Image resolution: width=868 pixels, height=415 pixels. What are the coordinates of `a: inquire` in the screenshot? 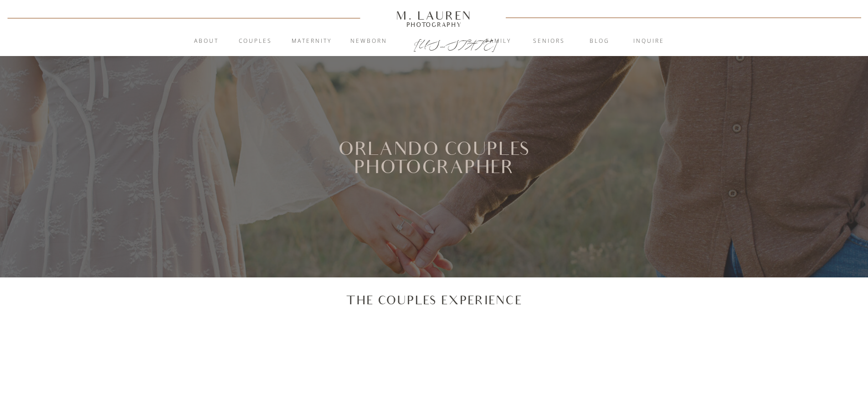 It's located at (649, 42).